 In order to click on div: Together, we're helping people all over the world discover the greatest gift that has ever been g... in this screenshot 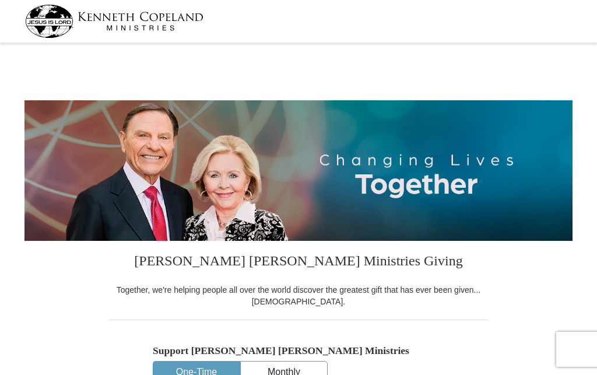, I will do `click(299, 296)`.